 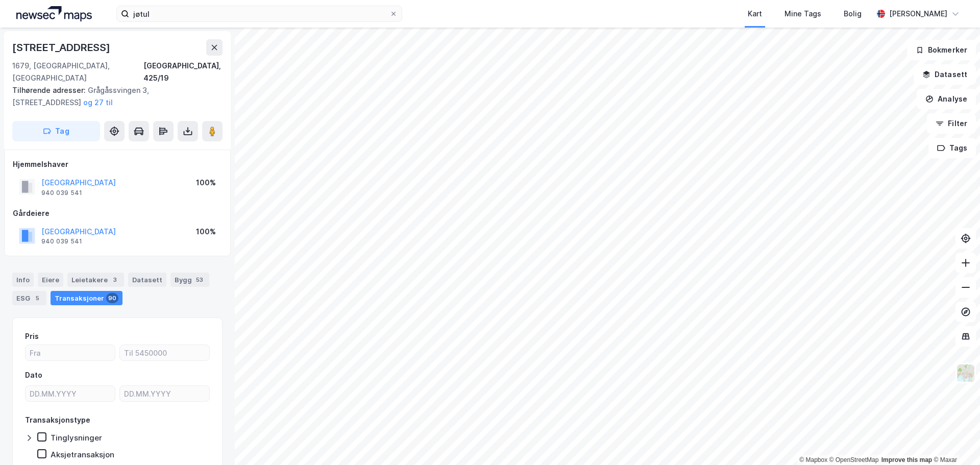 I want to click on img: Z, so click(x=966, y=373).